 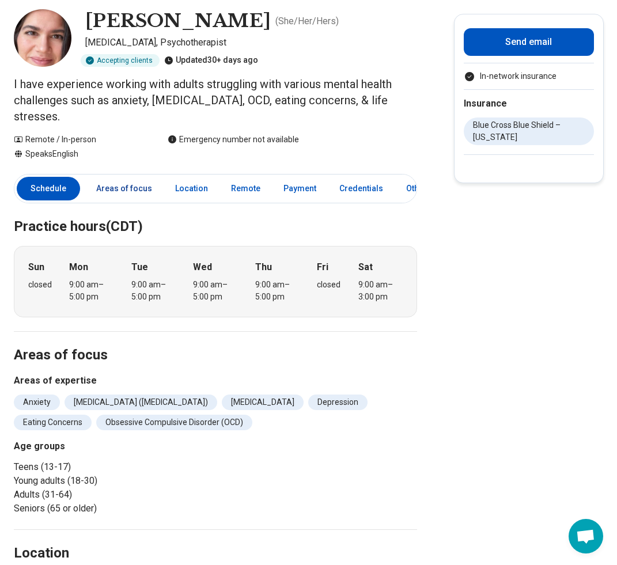 I want to click on strong: Thu, so click(x=263, y=267).